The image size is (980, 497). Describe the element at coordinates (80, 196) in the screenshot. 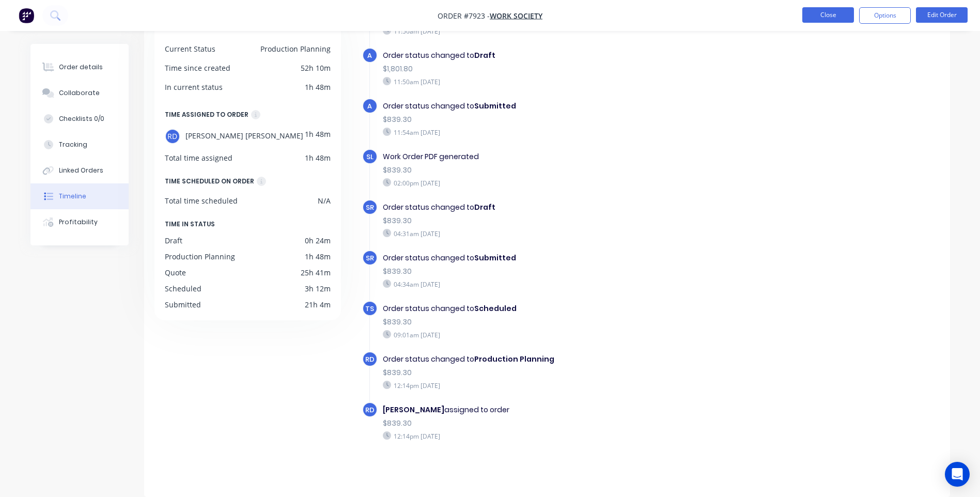

I see `button: Timeline` at that location.